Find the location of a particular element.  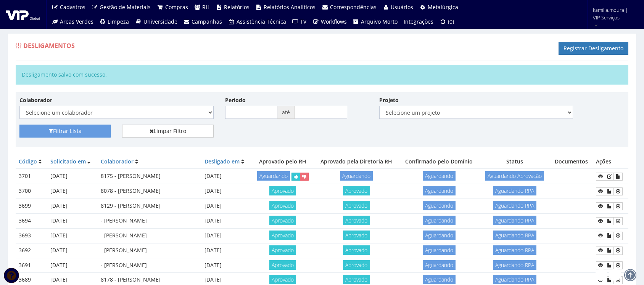

a: Áreas Verdes is located at coordinates (73, 22).